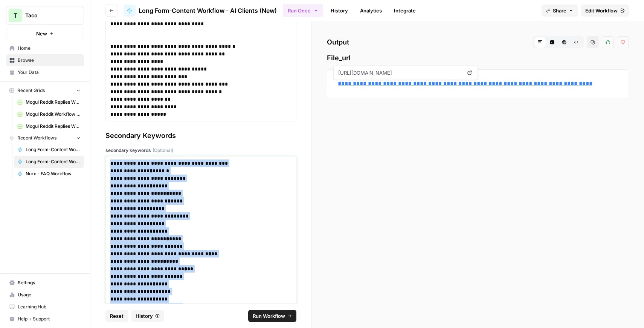 This screenshot has width=644, height=328. What do you see at coordinates (560, 11) in the screenshot?
I see `button: Share` at bounding box center [560, 11].